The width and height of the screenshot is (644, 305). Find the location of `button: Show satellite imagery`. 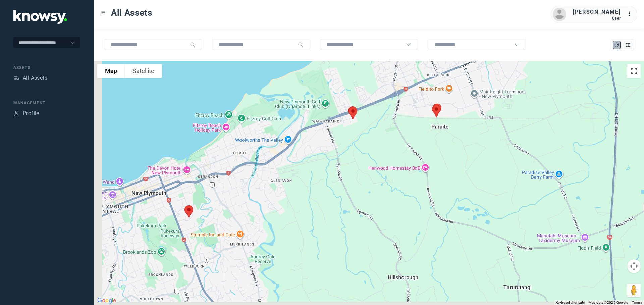

button: Show satellite imagery is located at coordinates (143, 71).